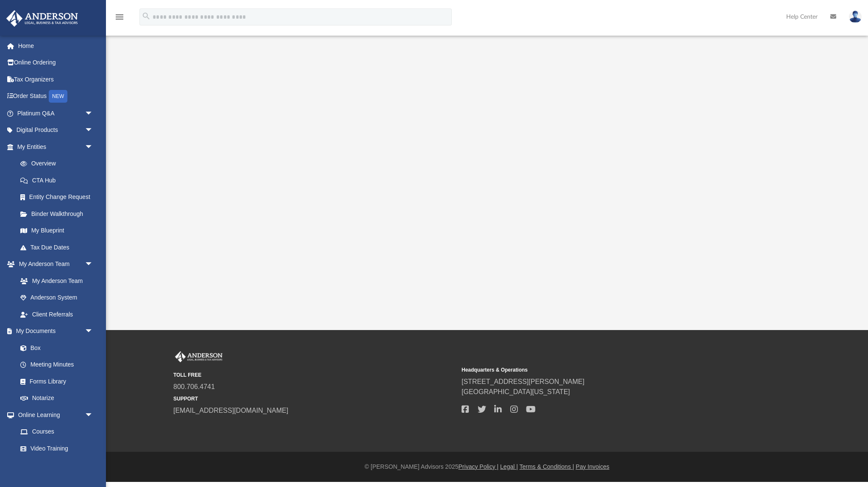 The height and width of the screenshot is (487, 868). I want to click on a: Platinum Q&Aarrow_drop_down, so click(56, 113).